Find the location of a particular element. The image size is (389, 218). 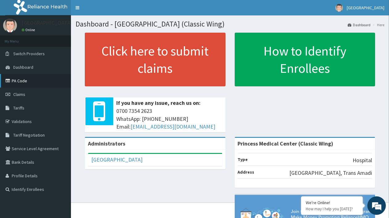

p: Hospital is located at coordinates (362, 160).